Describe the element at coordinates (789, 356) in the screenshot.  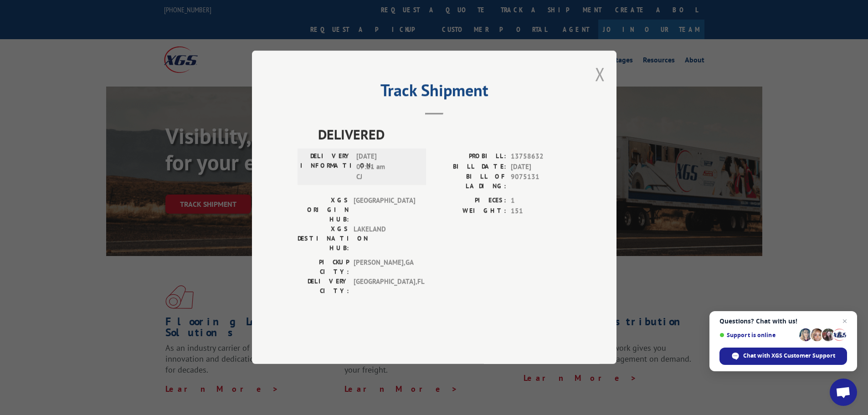
I see `span: Chat with XGS Customer Support` at that location.